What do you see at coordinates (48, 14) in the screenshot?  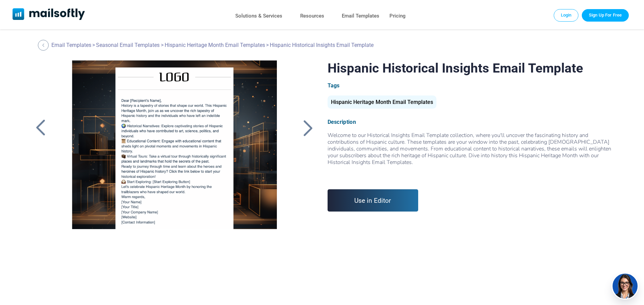 I see `a: Mailsoftly` at bounding box center [48, 14].